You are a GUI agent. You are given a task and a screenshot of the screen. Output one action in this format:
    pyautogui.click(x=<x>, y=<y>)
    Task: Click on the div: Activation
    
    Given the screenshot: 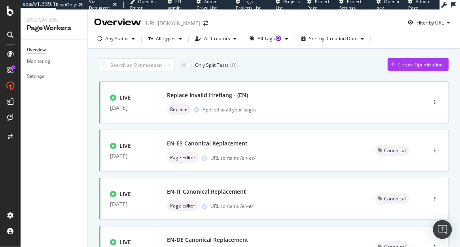 What is the action you would take?
    pyautogui.click(x=54, y=20)
    